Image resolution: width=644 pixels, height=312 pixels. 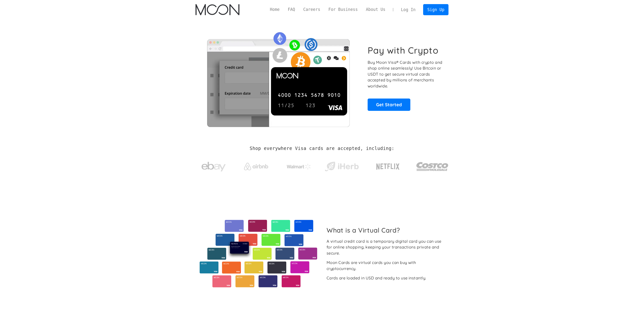 I want to click on a: Careers, so click(x=312, y=10).